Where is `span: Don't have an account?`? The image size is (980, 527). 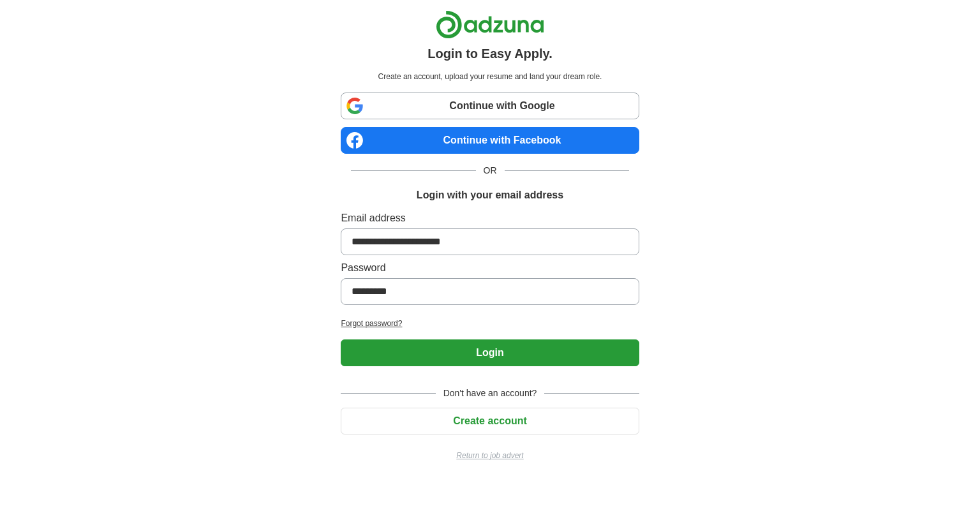 span: Don't have an account? is located at coordinates (490, 393).